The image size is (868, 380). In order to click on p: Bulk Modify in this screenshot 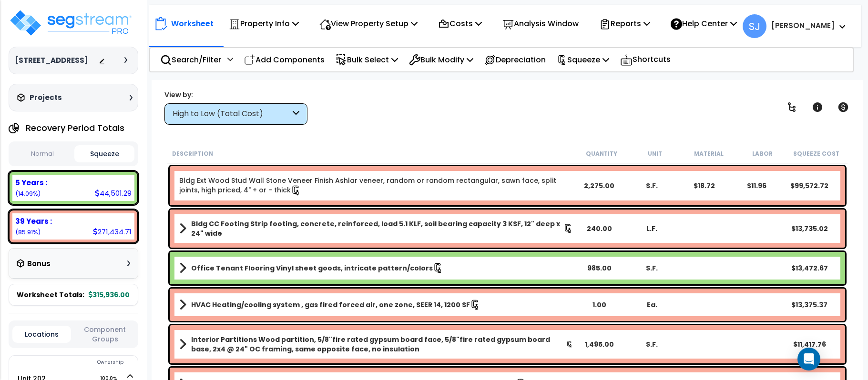, I will do `click(441, 60)`.